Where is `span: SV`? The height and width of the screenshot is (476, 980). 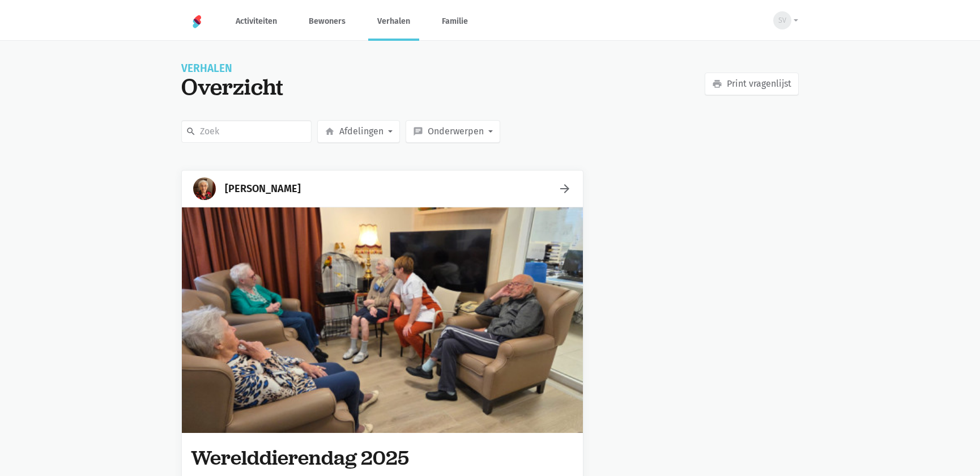
span: SV is located at coordinates (782, 20).